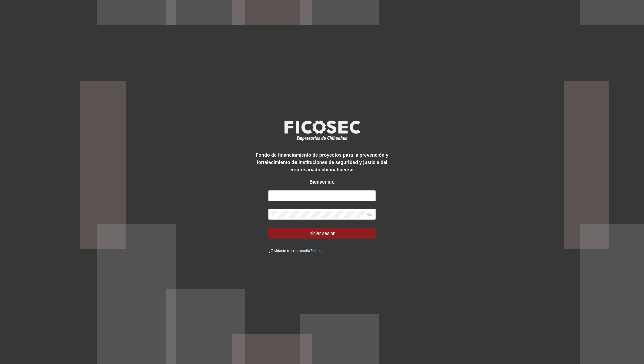 This screenshot has width=644, height=364. Describe the element at coordinates (322, 131) in the screenshot. I see `img: logo` at that location.